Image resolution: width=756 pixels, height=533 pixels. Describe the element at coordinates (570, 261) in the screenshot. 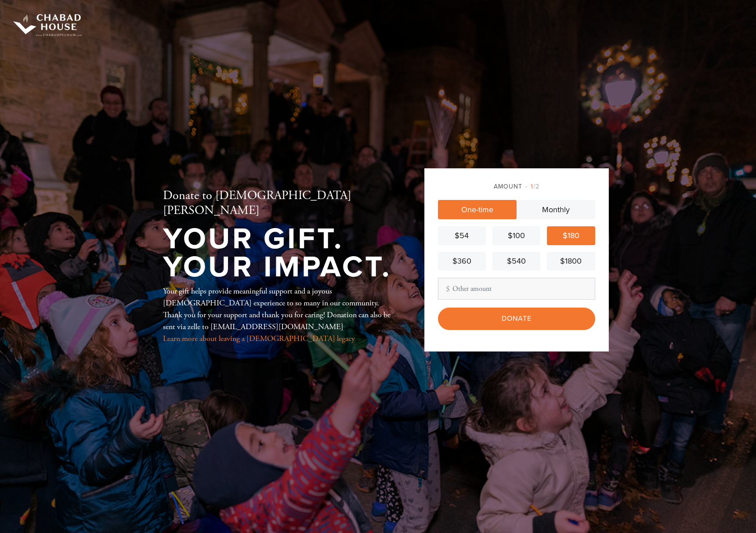

I see `a: $1800` at that location.